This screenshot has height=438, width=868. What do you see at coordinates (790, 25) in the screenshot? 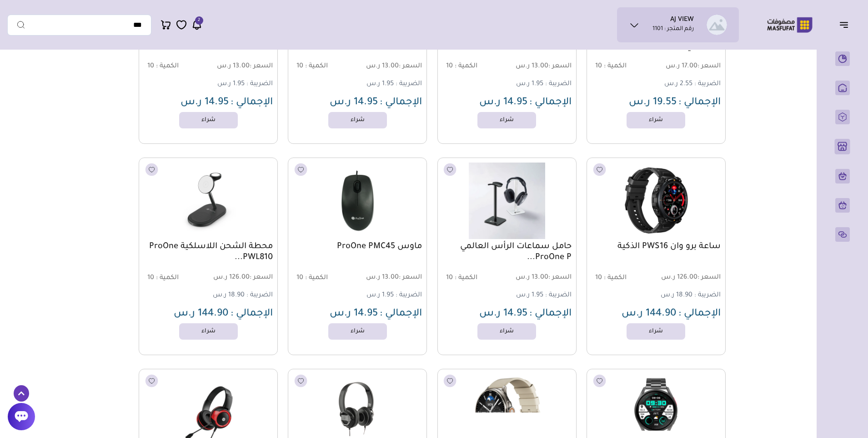
I see `img: Logo` at bounding box center [790, 25].